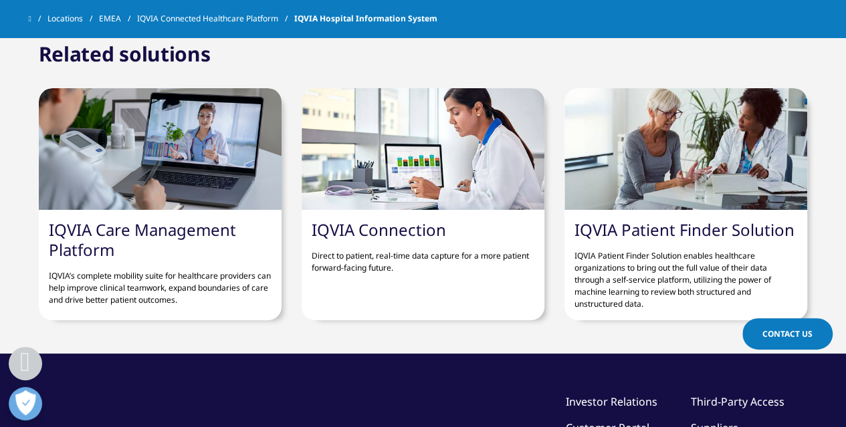 This screenshot has width=846, height=427. I want to click on p: Direct to patient, real-time data capture for a more patient forward-facing future., so click(422, 257).